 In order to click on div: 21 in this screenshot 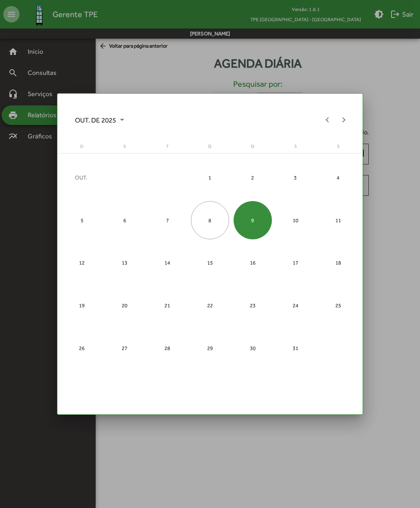, I will do `click(167, 306)`.